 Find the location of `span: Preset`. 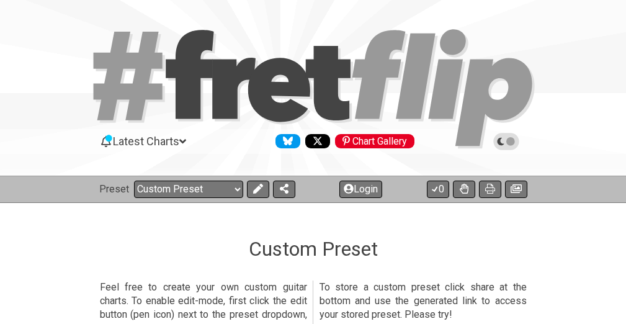

span: Preset is located at coordinates (114, 189).